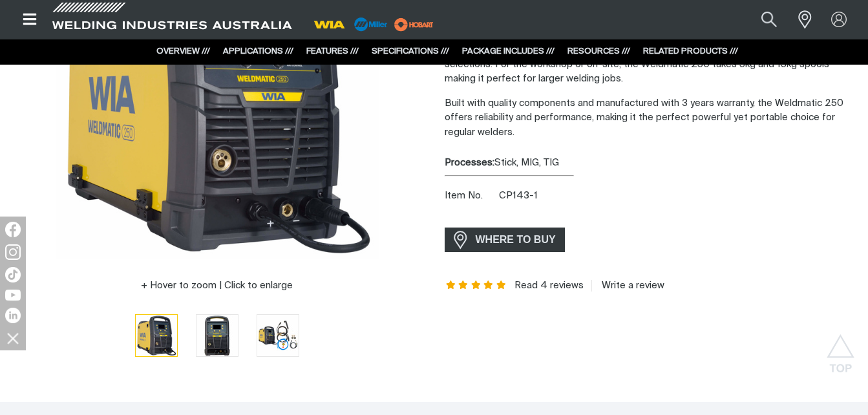 The height and width of the screenshot is (415, 868). I want to click on a: WHERE TO BUY, so click(505, 239).